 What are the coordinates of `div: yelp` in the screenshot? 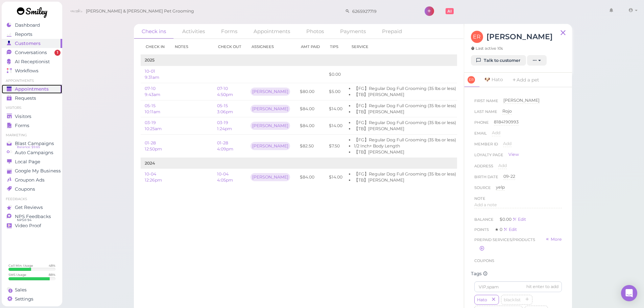 It's located at (500, 187).